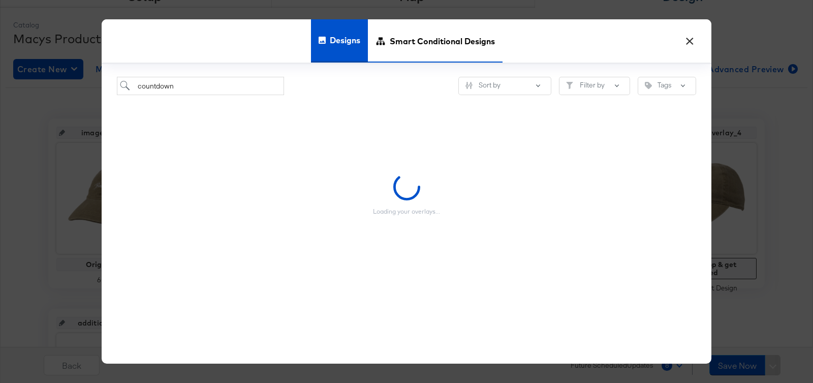 This screenshot has width=813, height=383. Describe the element at coordinates (505, 86) in the screenshot. I see `button: SlidersSort by` at that location.